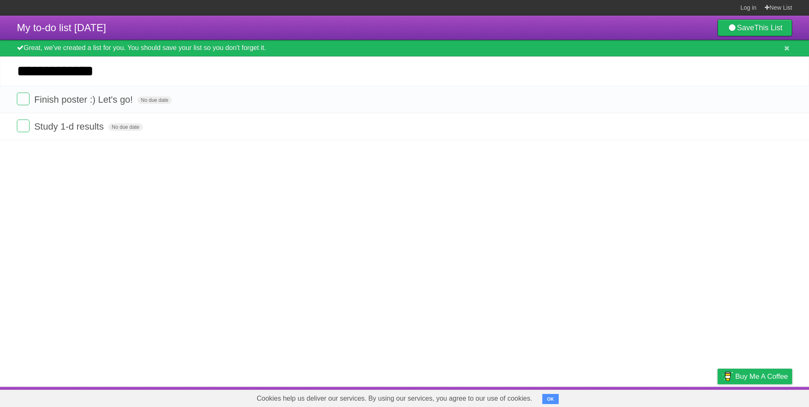 This screenshot has width=809, height=407. What do you see at coordinates (70, 126) in the screenshot?
I see `span: Study 1-d results` at bounding box center [70, 126].